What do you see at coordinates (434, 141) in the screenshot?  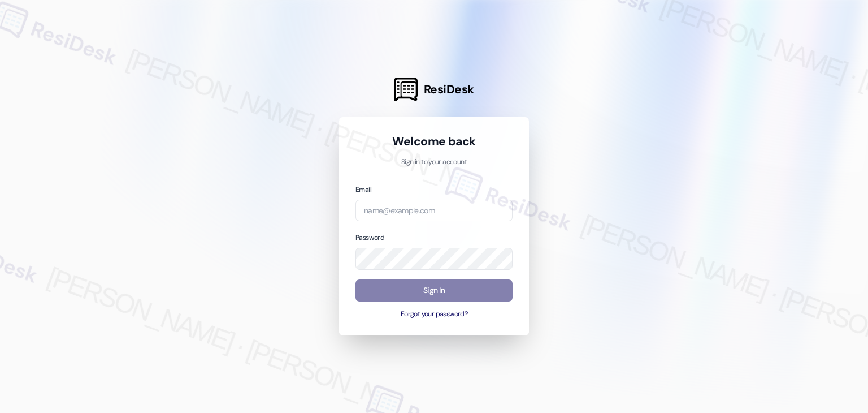 I see `h1: Welcome back` at bounding box center [434, 141].